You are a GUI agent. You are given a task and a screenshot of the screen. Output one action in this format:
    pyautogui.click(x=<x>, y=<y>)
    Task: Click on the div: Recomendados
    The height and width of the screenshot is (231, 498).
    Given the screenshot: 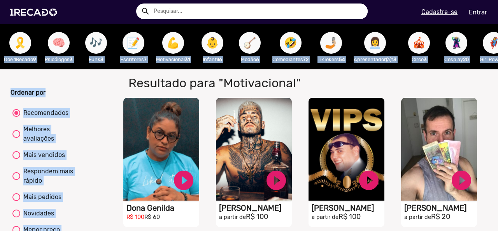 What is the action you would take?
    pyautogui.click(x=44, y=113)
    